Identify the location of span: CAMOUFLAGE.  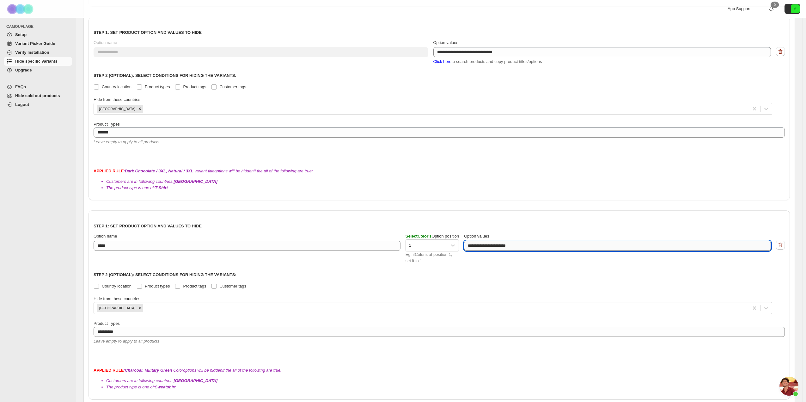
(39, 27).